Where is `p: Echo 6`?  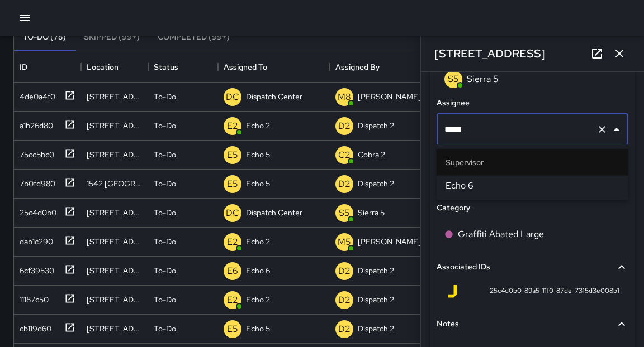 p: Echo 6 is located at coordinates (258, 271).